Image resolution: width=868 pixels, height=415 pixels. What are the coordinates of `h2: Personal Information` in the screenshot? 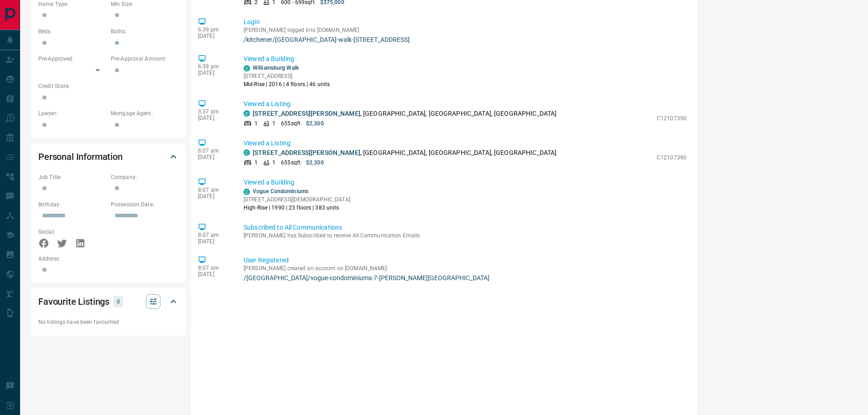 It's located at (80, 157).